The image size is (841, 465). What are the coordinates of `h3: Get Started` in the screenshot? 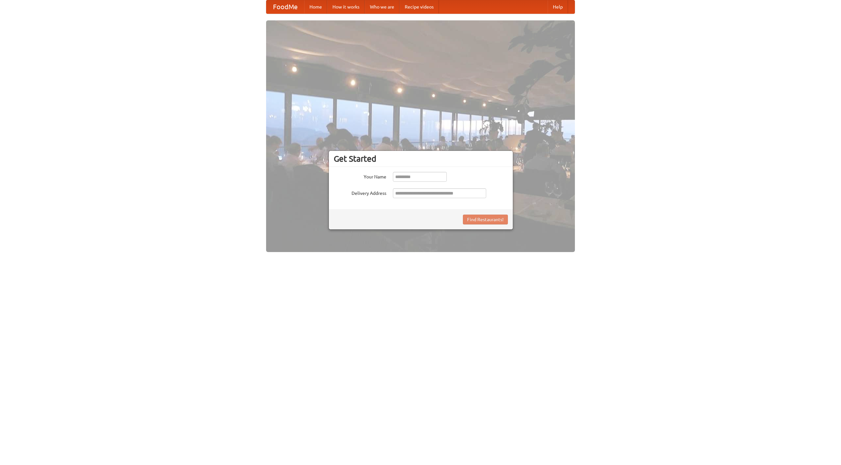 It's located at (421, 159).